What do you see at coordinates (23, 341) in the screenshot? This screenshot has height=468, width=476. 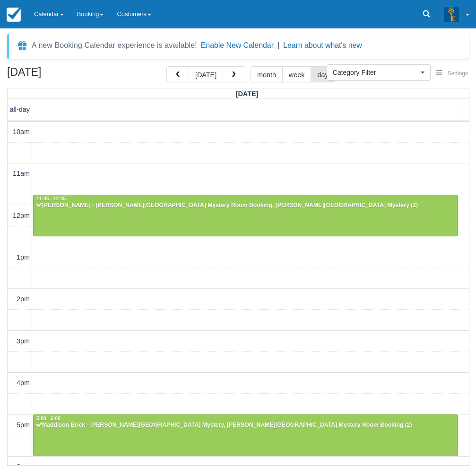 I see `span: 3pm` at bounding box center [23, 341].